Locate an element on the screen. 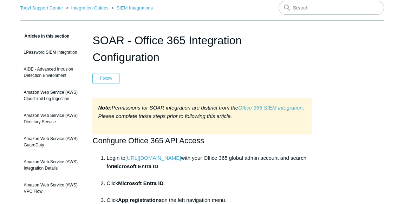 Image resolution: width=404 pixels, height=204 pixels. li: SIEM Integrations is located at coordinates (131, 8).